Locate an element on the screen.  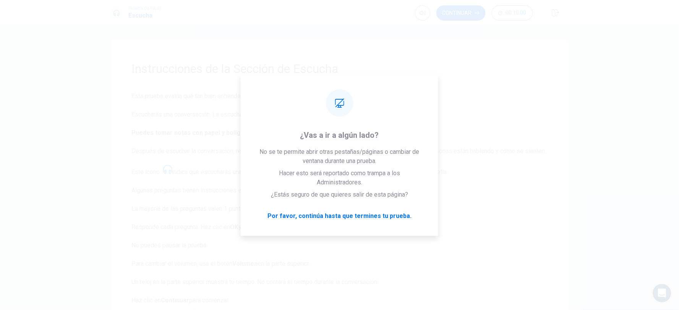
button: 00:10:00 is located at coordinates (512, 13).